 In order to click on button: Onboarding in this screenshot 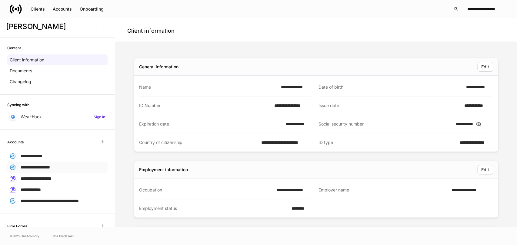, I will do `click(91, 9)`.